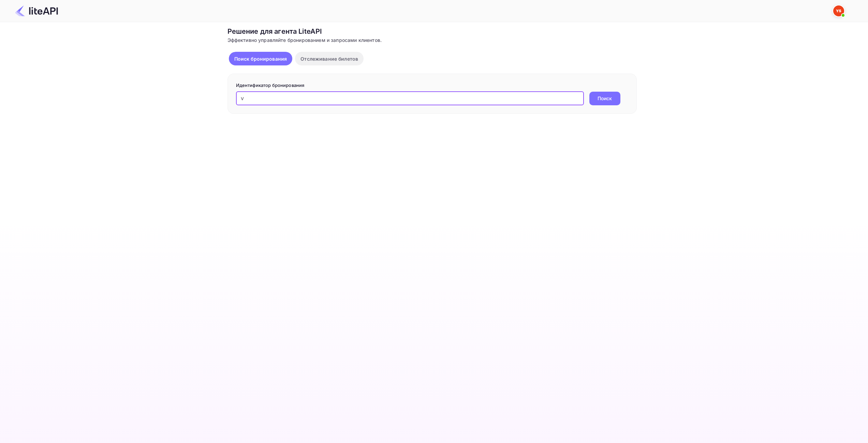 The image size is (868, 443). I want to click on ya-tr-span: Эффективно управляйте бронированием и запросами клиентов., so click(304, 40).